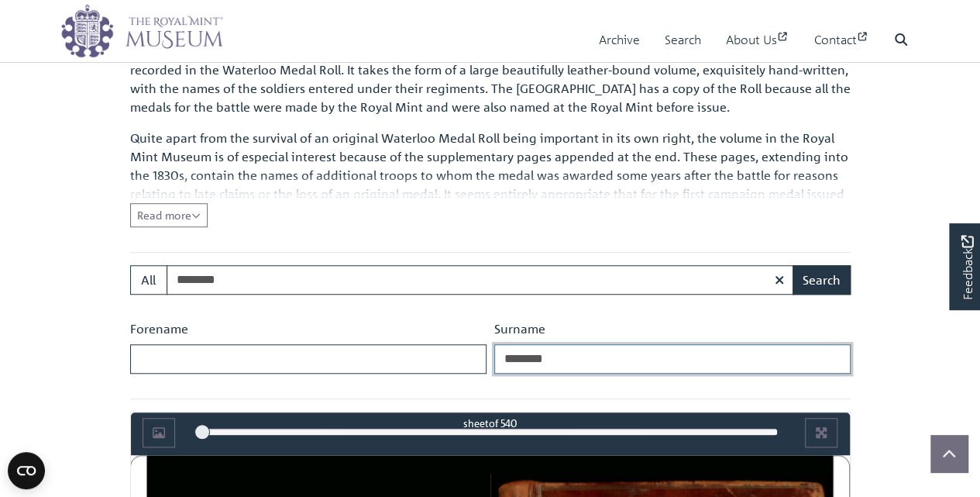 The width and height of the screenshot is (980, 497). Describe the element at coordinates (489, 185) in the screenshot. I see `span: Quite apart from the survival of an original Waterloo Medal Roll being important in its own right...` at that location.